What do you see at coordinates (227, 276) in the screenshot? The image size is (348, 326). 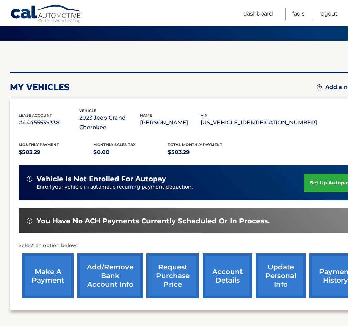 I see `a: account details` at bounding box center [227, 276].